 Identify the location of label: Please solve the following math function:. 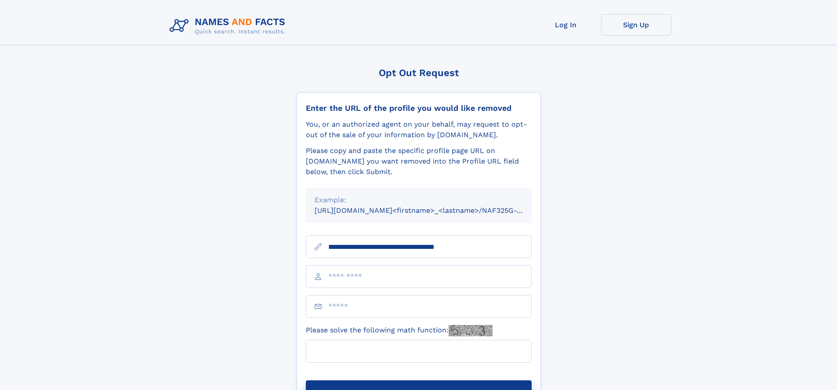
(399, 330).